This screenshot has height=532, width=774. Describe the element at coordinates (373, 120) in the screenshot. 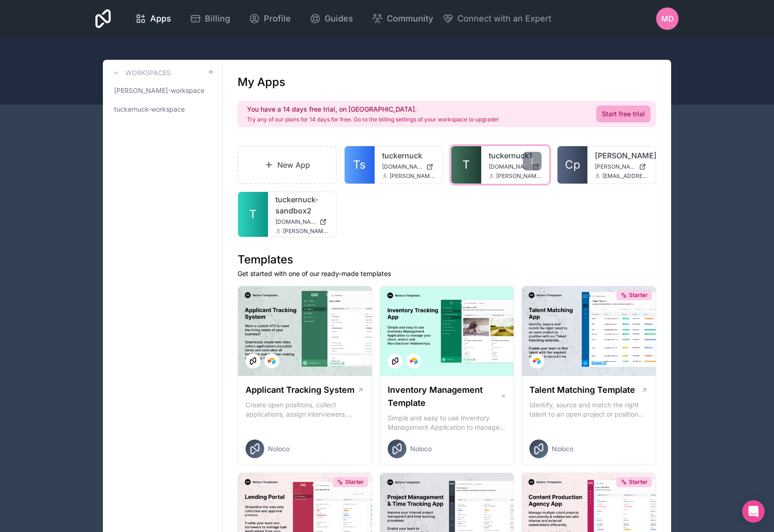

I see `p: Try any of our plans for 14 days for free. Go to the billing settings of your workspace to upgrade!` at that location.